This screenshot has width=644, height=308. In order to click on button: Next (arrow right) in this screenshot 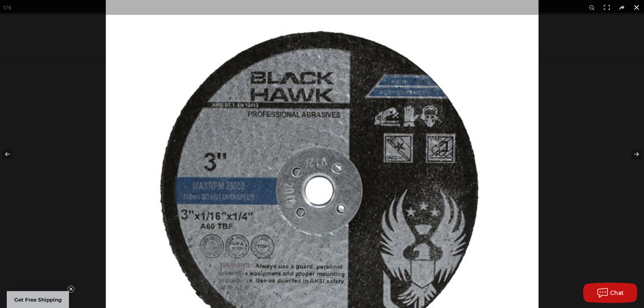, I will do `click(632, 154)`.